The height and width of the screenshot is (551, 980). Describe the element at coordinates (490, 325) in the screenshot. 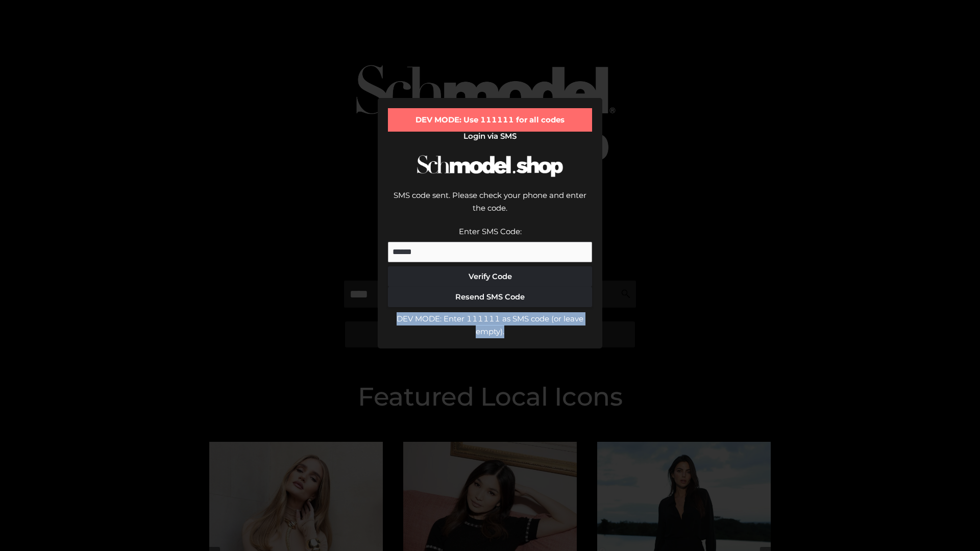

I see `div: DEV MODE: Enter 111111 as SMS code (or leave empty).` at that location.